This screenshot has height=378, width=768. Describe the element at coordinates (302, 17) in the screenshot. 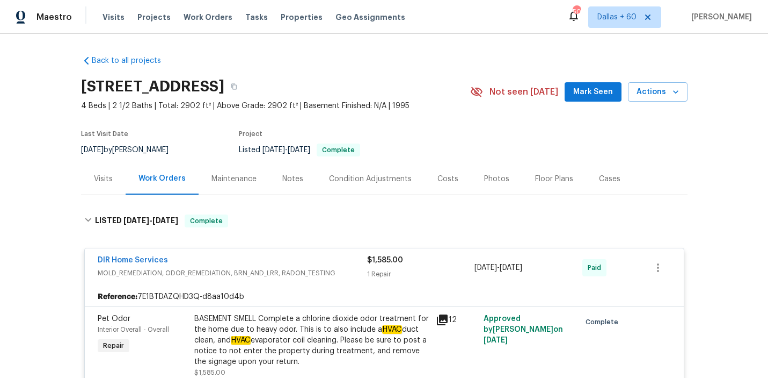

I see `span: Properties` at that location.